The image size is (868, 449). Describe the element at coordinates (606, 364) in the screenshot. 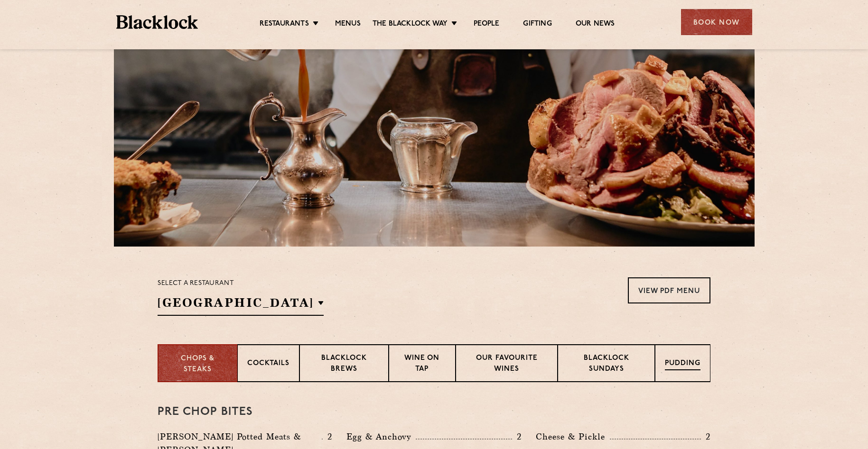

I see `p: Blacklock Sundays` at that location.